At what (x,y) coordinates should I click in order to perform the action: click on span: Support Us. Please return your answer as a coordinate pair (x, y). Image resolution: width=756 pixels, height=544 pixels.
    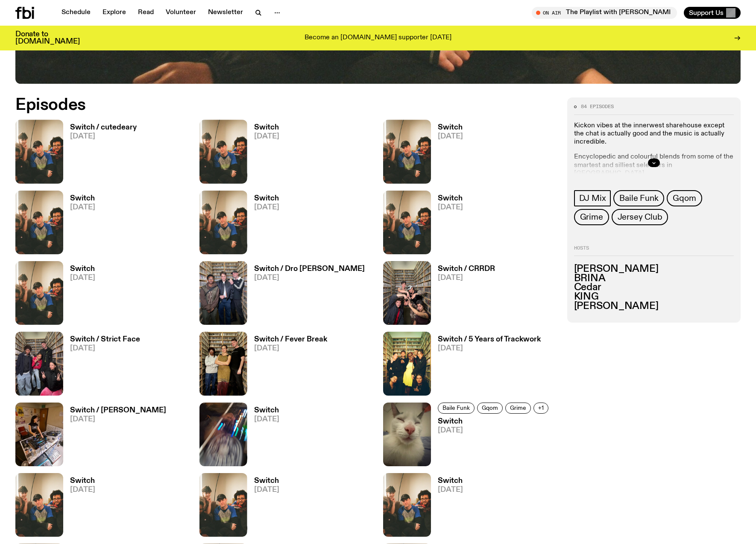
    Looking at the image, I should click on (706, 13).